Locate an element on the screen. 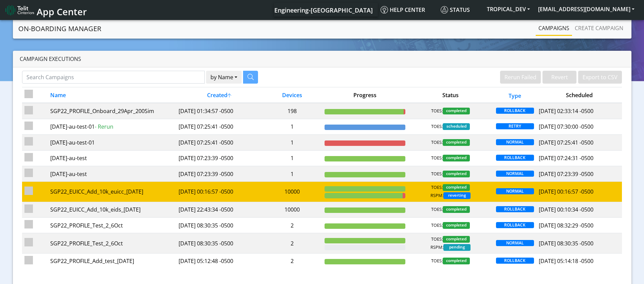  a: App Center is located at coordinates (46, 10).